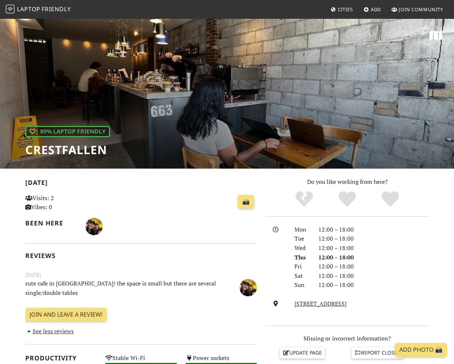 The height and width of the screenshot is (364, 454). What do you see at coordinates (302, 266) in the screenshot?
I see `div: Fri` at bounding box center [302, 266].